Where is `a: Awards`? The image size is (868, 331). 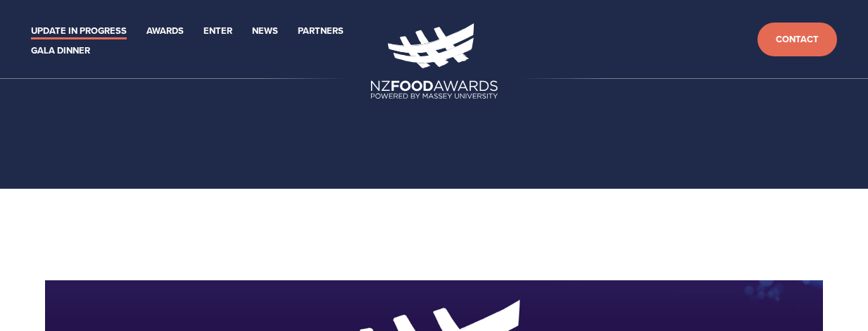
a: Awards is located at coordinates (165, 31).